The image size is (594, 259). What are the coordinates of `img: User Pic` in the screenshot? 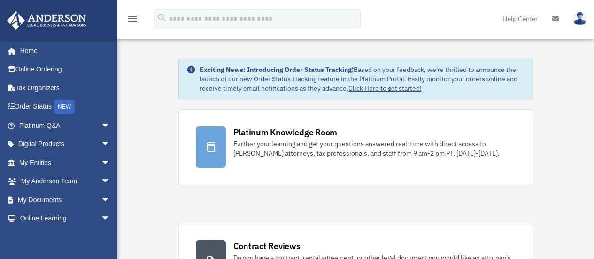 It's located at (580, 18).